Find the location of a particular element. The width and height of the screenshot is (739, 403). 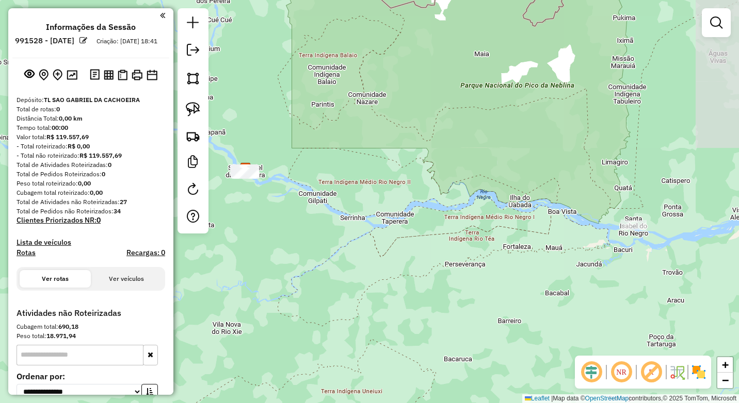

button: Exibir sessão original is located at coordinates (29, 75).